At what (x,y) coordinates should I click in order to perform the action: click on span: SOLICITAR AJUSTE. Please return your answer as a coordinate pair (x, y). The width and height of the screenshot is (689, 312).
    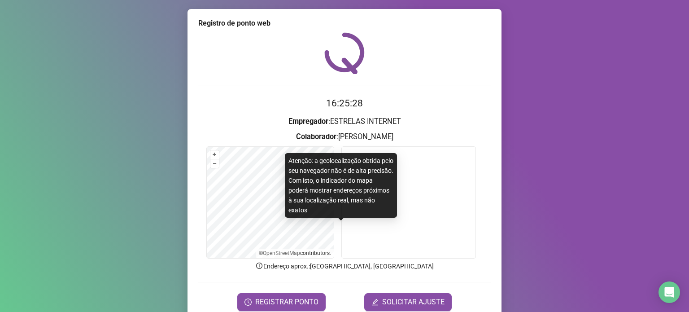
    Looking at the image, I should click on (413, 302).